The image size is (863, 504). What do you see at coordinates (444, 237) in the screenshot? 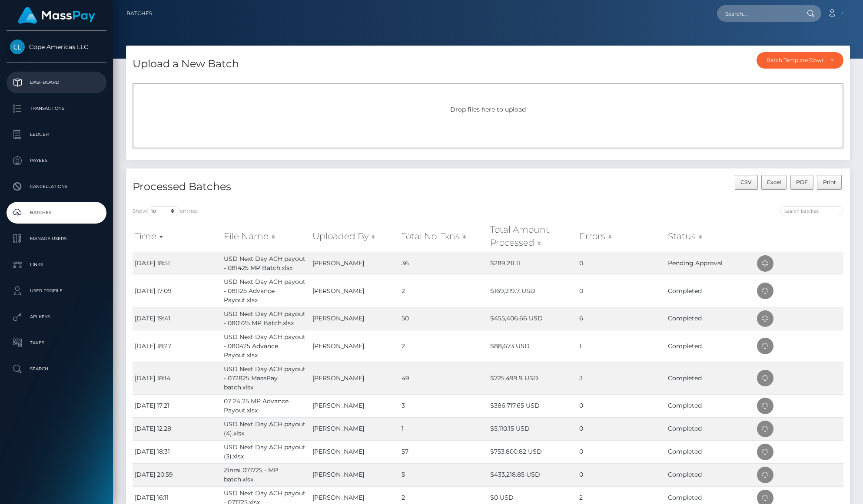
I see `th: Total No. Txns: activate to sort column ascending` at bounding box center [444, 237].